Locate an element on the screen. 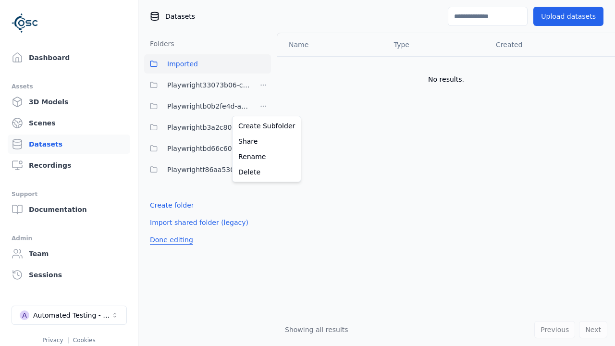 Image resolution: width=615 pixels, height=346 pixels. a: Share is located at coordinates (267, 141).